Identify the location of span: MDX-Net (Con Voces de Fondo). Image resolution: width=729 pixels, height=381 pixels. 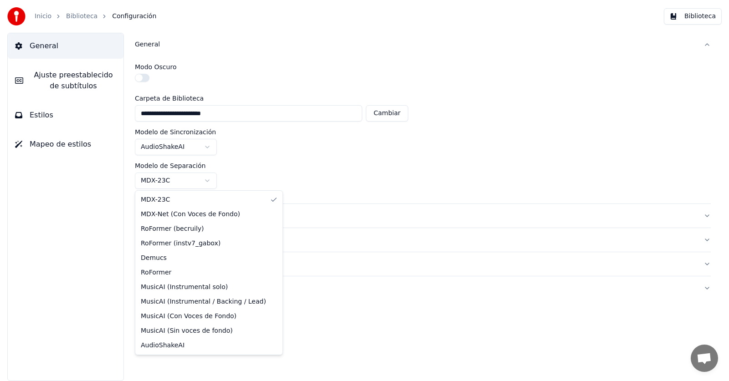
(190, 215).